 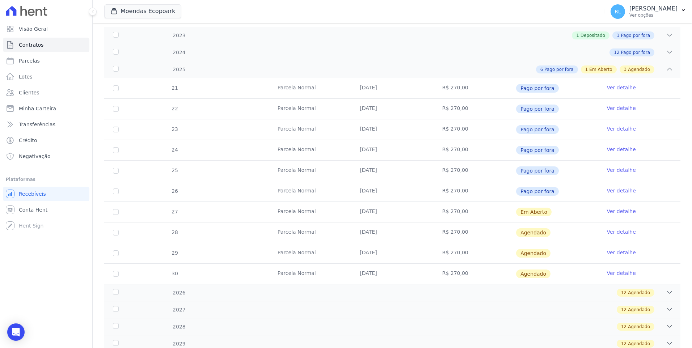 I want to click on span: 6, so click(x=542, y=69).